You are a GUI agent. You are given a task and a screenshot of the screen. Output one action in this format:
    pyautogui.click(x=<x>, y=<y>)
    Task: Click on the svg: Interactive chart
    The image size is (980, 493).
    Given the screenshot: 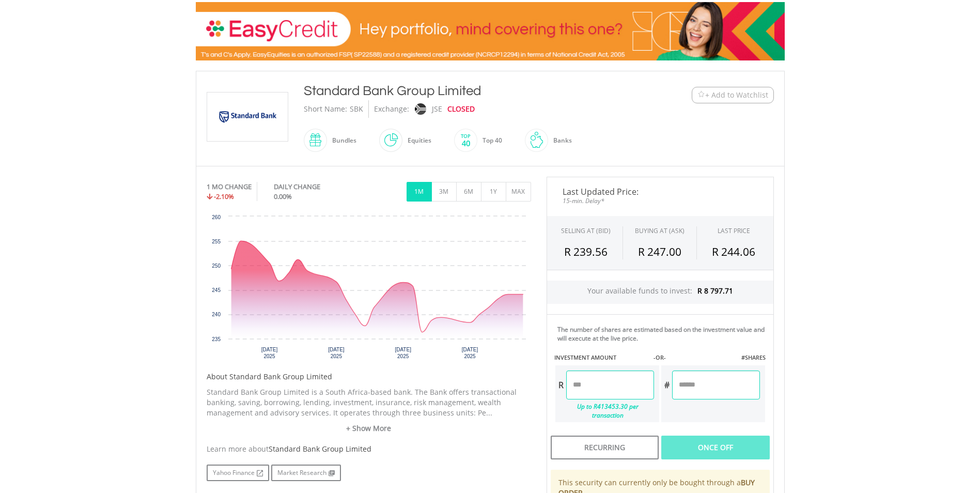 What is the action you would take?
    pyautogui.click(x=369, y=288)
    